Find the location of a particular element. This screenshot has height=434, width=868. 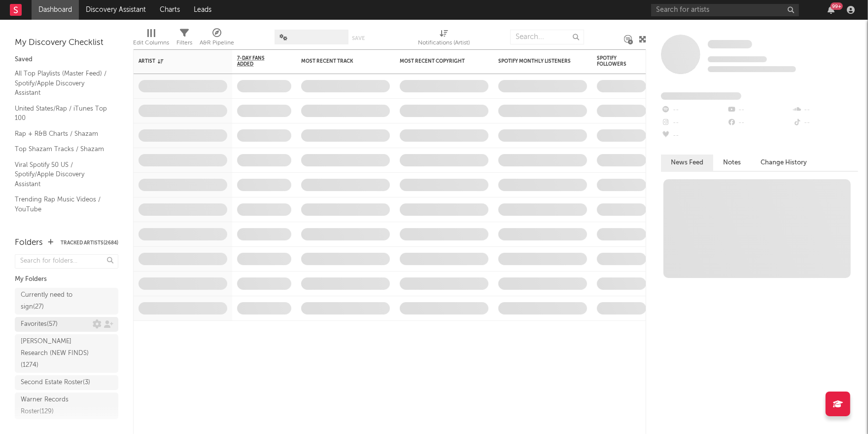

button: Change History is located at coordinates (784, 162).